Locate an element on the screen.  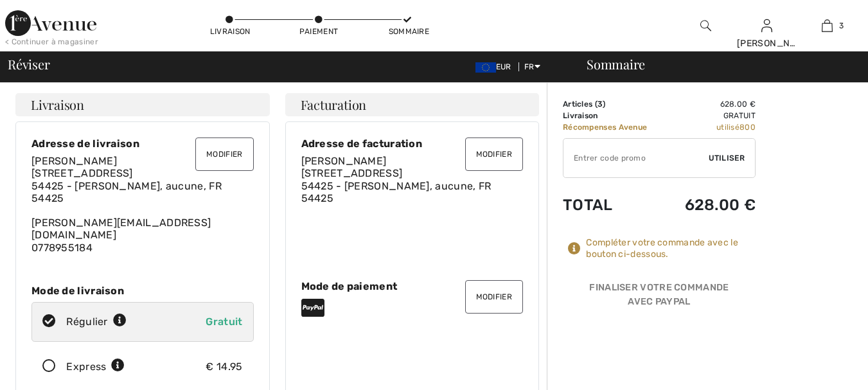
div: < Continuer à magasiner is located at coordinates (52, 42).